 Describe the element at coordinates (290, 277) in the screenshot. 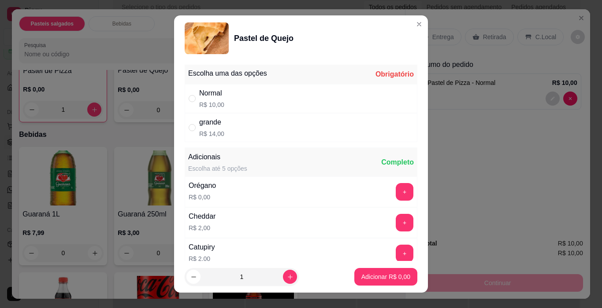

I see `button: increase-product-quantity` at that location.